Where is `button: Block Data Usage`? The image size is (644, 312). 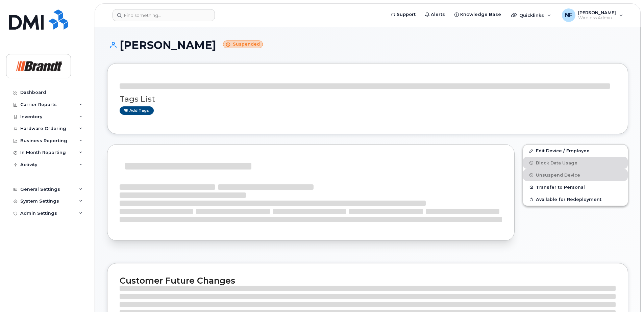
button: Block Data Usage is located at coordinates (575, 163).